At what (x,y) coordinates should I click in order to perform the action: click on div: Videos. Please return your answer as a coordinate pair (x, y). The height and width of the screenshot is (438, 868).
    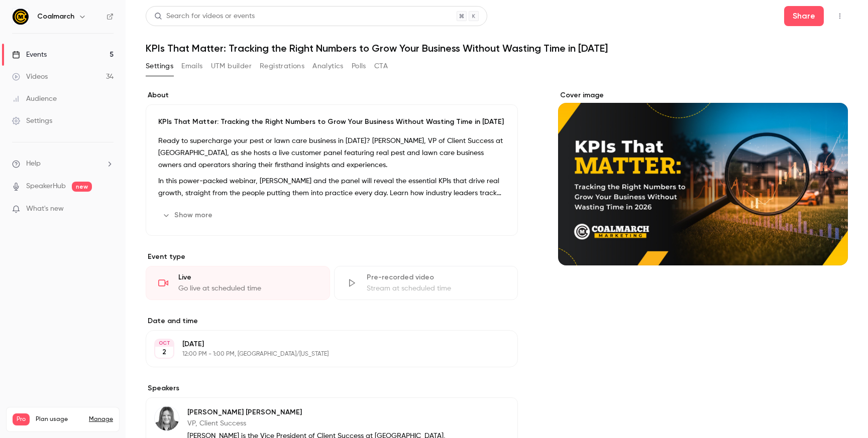
    Looking at the image, I should click on (30, 77).